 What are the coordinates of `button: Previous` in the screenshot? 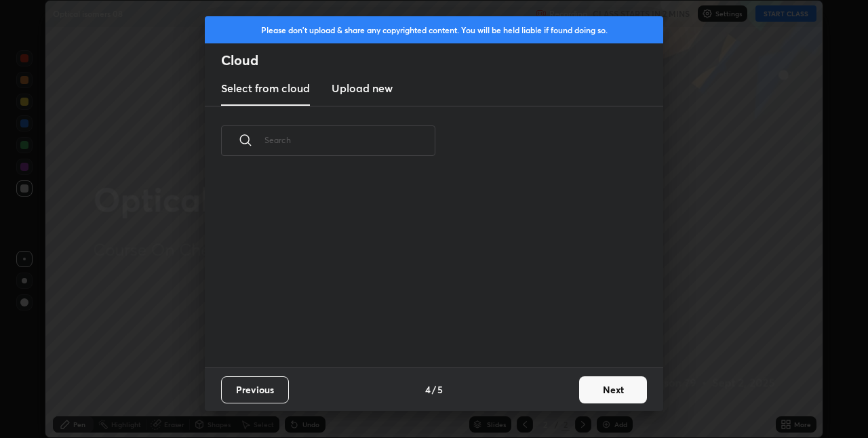 It's located at (255, 390).